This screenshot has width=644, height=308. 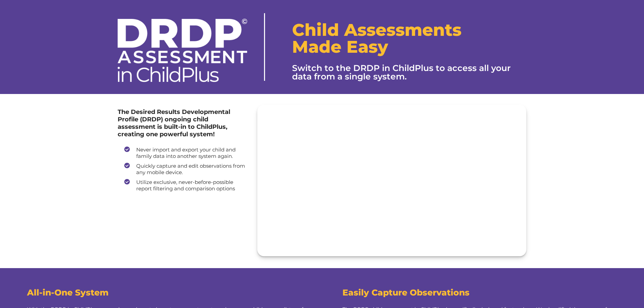 I want to click on h3: Easily Capture Observations, so click(x=475, y=292).